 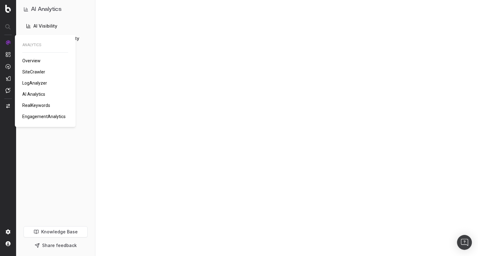 I want to click on span: LogAnalyzer, so click(x=35, y=83).